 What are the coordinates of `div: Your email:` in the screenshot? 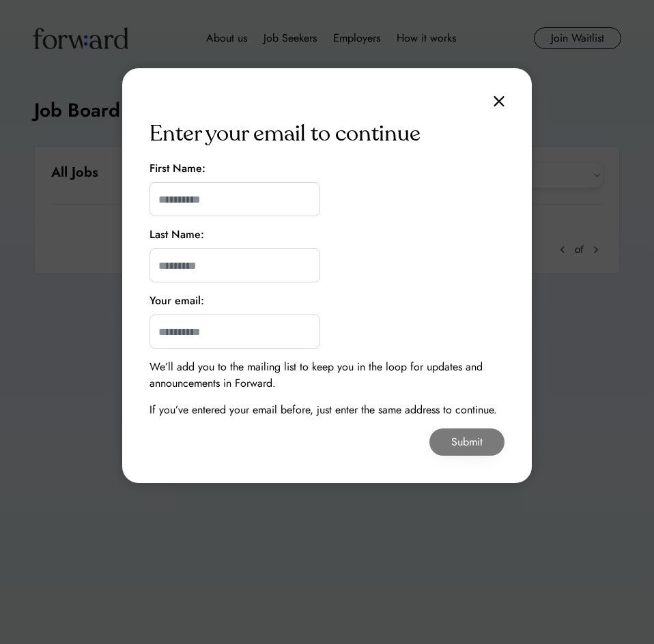 It's located at (176, 301).